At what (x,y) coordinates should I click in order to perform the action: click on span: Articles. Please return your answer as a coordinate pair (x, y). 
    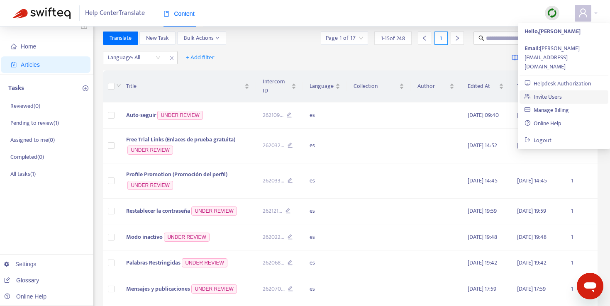
    Looking at the image, I should click on (30, 65).